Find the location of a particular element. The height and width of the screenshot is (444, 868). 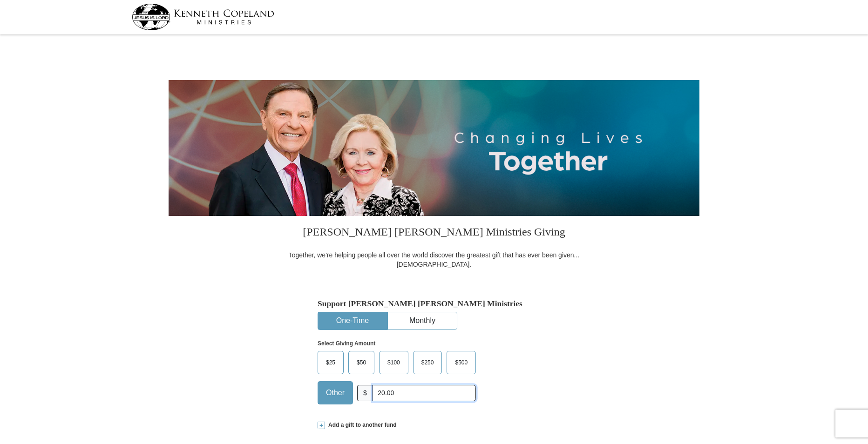

div: Together, we're helping people all over the world discover the greatest gift that has ever been g... is located at coordinates (434, 260).